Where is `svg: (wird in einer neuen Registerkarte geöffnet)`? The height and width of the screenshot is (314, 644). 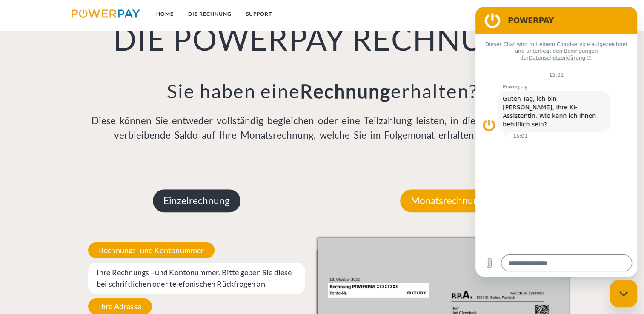 svg: (wird in einer neuen Registerkarte geöffnet) is located at coordinates (113, 51).